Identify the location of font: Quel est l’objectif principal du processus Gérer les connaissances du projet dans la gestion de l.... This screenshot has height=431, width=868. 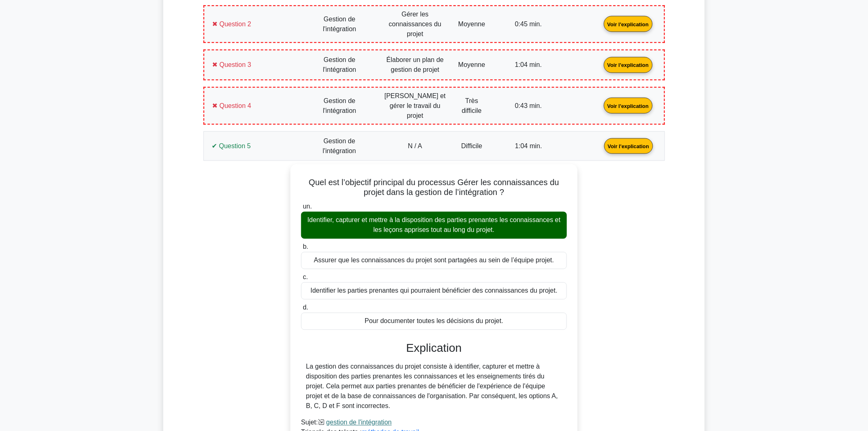
(434, 187).